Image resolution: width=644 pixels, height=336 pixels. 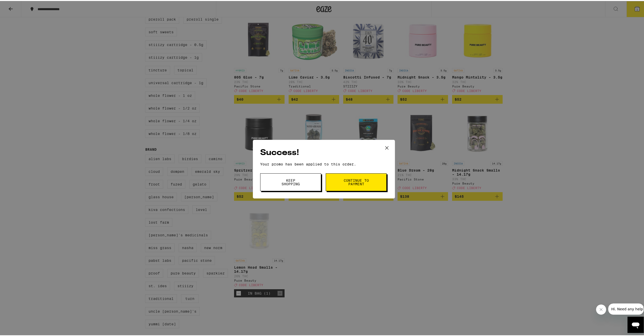 I want to click on p: Your promo has been applied to this order., so click(x=324, y=163).